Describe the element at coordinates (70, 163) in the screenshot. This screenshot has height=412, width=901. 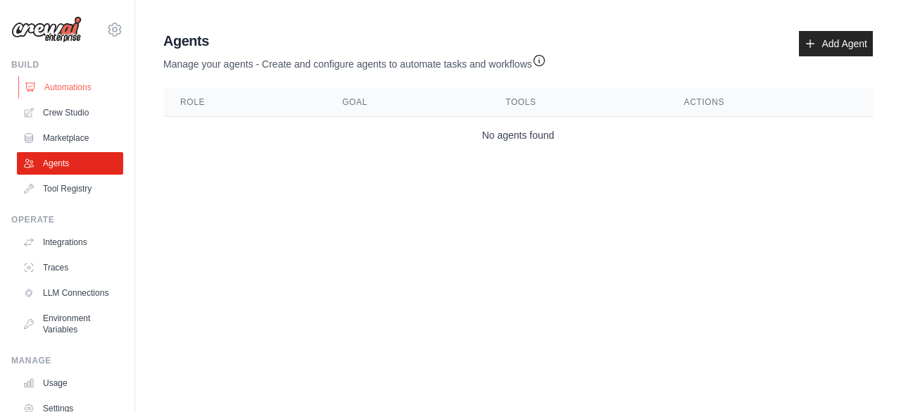
I see `a: Agents` at that location.